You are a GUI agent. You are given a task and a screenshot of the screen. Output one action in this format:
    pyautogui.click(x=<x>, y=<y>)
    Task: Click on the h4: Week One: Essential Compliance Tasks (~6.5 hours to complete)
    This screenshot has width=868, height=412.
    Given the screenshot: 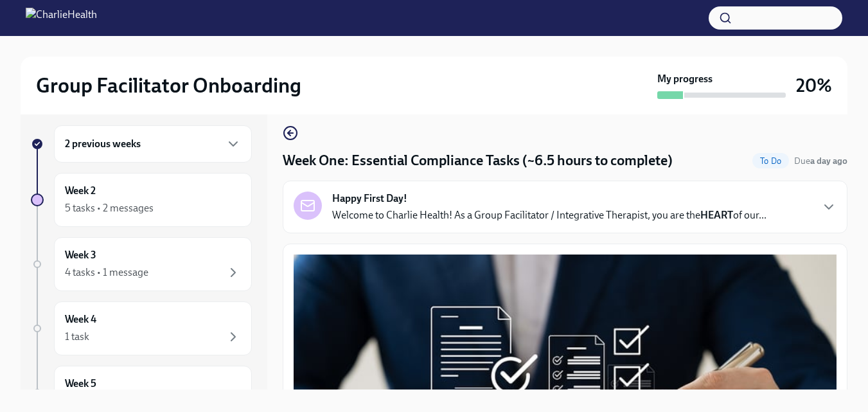 What is the action you would take?
    pyautogui.click(x=477, y=160)
    